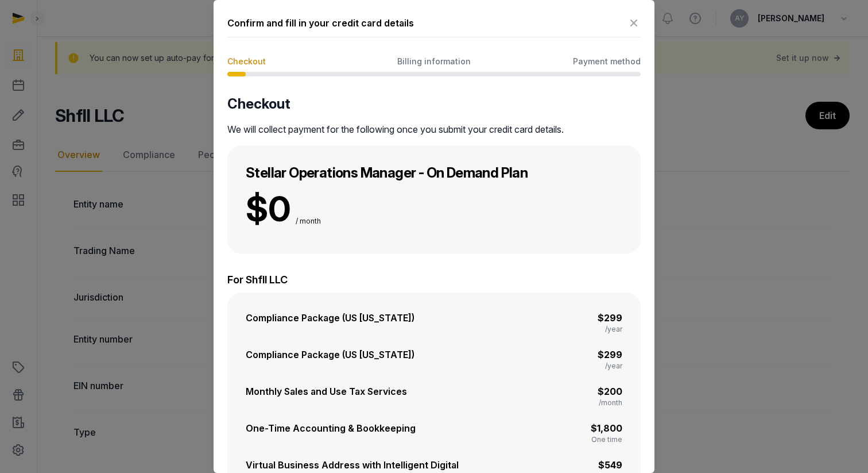 This screenshot has width=868, height=473. I want to click on p: We will collect payment for the following once you submit your credit card details., so click(434, 129).